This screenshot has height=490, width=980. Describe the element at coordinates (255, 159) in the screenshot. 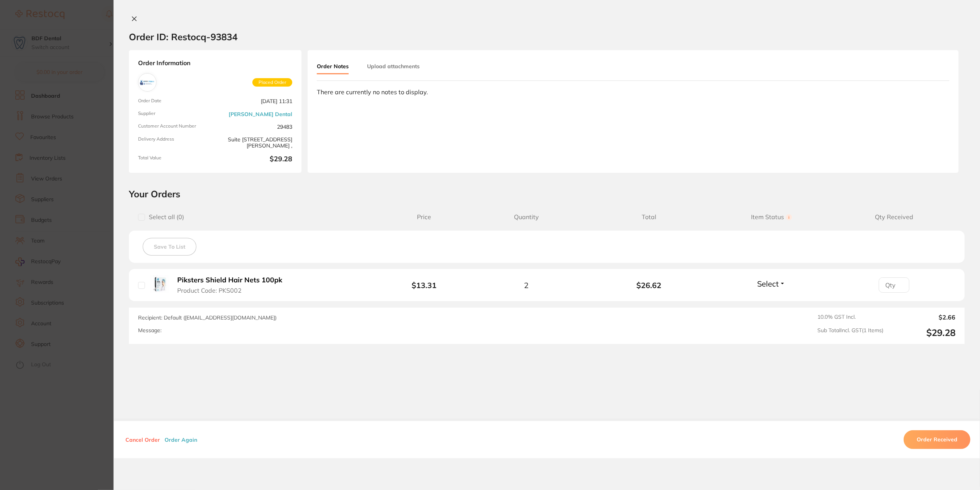

I see `b: $29.28` at that location.